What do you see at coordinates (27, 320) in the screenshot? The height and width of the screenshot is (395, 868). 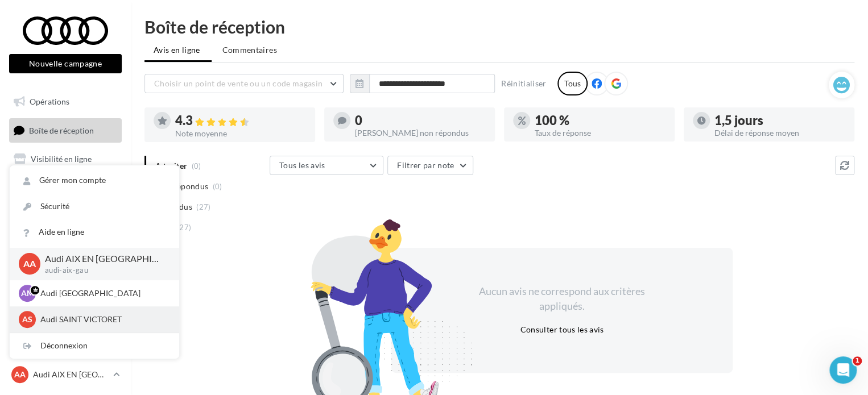 I see `span: AS` at bounding box center [27, 320].